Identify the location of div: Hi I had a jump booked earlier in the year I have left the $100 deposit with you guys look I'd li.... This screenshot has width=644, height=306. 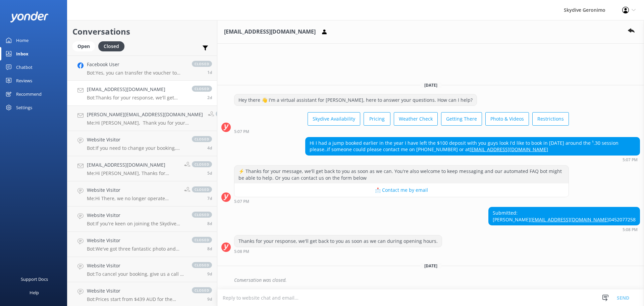
(473, 146).